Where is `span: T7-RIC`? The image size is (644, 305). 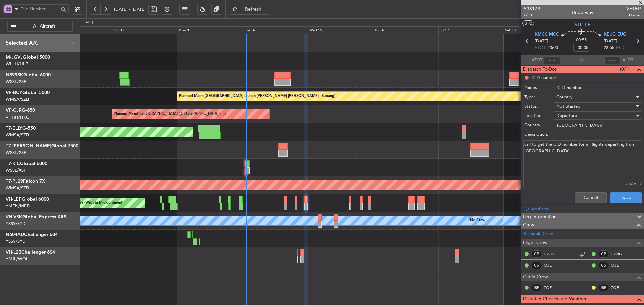 span: T7-RIC is located at coordinates (13, 164).